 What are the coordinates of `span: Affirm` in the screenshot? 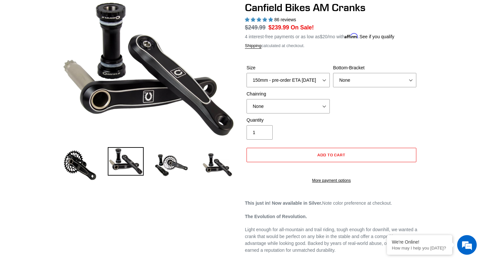 It's located at (351, 36).